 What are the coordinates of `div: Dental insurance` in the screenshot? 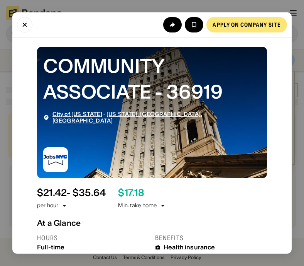 It's located at (190, 256).